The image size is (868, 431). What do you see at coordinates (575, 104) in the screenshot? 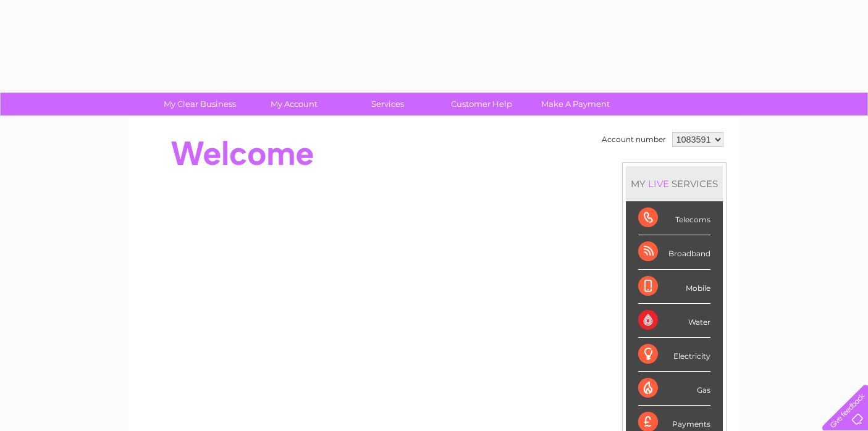
I see `a: Make A Payment` at bounding box center [575, 104].